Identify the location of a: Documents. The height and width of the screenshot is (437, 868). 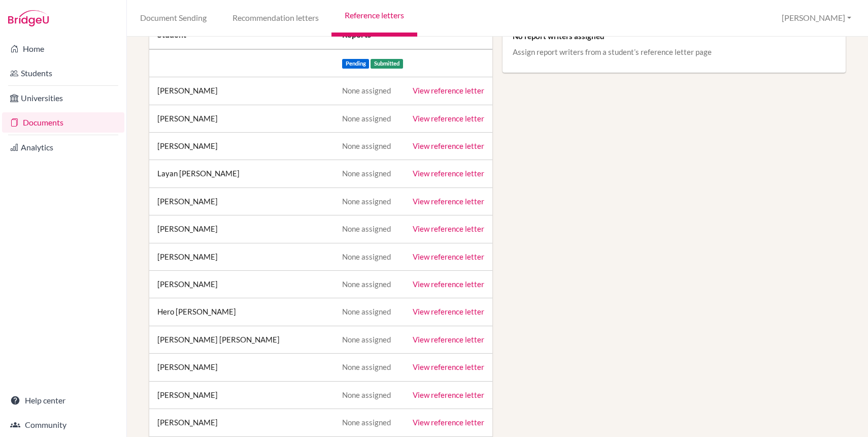
(63, 122).